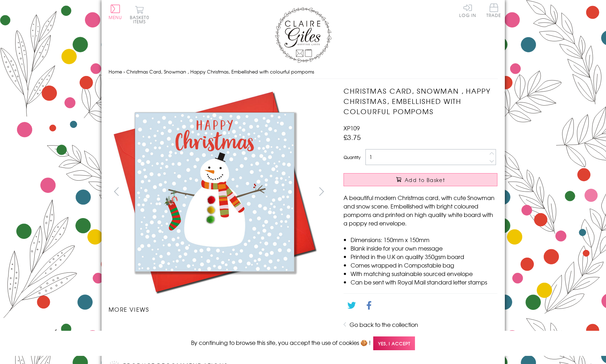 This screenshot has height=364, width=606. I want to click on h3: More views, so click(219, 309).